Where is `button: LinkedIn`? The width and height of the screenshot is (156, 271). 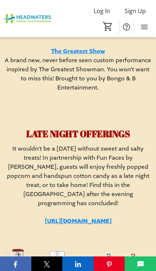
button: LinkedIn is located at coordinates (78, 264).